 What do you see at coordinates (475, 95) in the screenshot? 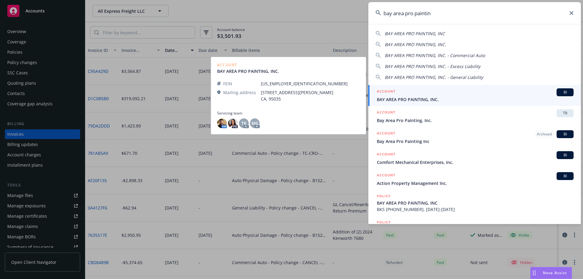
I see `a: ACCOUNTBIBAY AREA PRO PAINTING, INC.` at bounding box center [475, 95].